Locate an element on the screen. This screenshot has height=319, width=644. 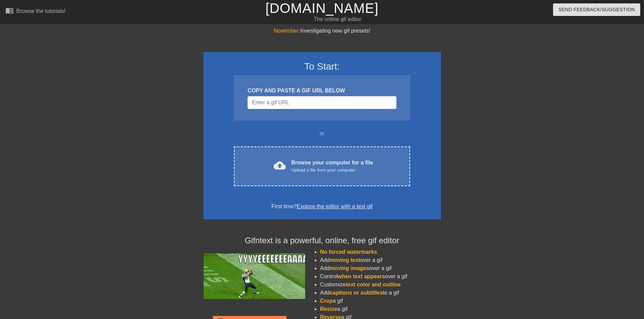
div: Browse your computer for a file is located at coordinates (332, 166).